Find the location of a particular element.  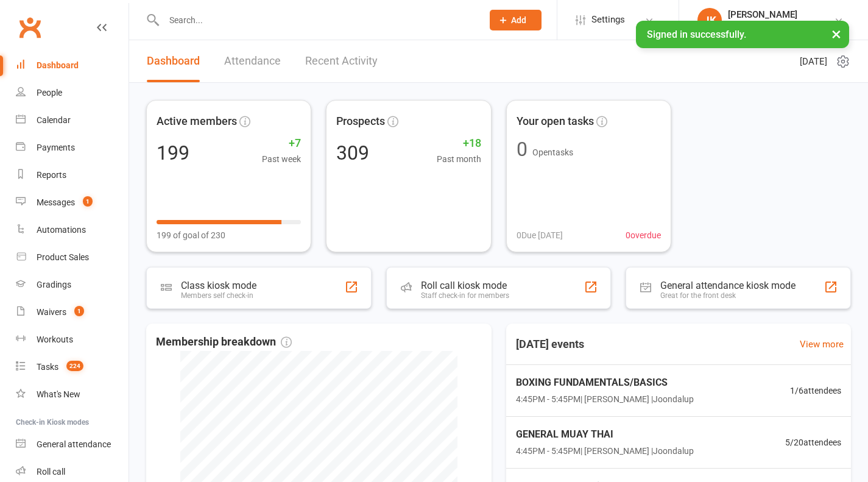

span: Add is located at coordinates (519, 20).